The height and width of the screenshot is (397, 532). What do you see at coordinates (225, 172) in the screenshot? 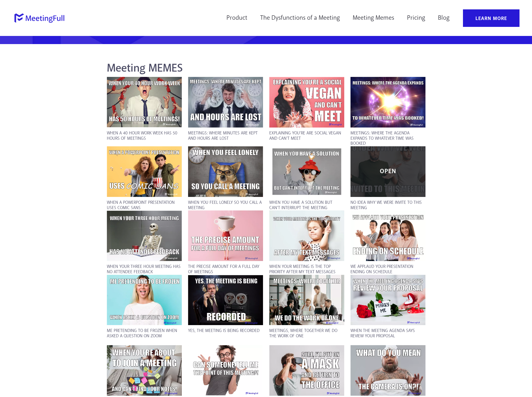
I see `a: When you feel lonely so you call a meeting` at bounding box center [225, 172].